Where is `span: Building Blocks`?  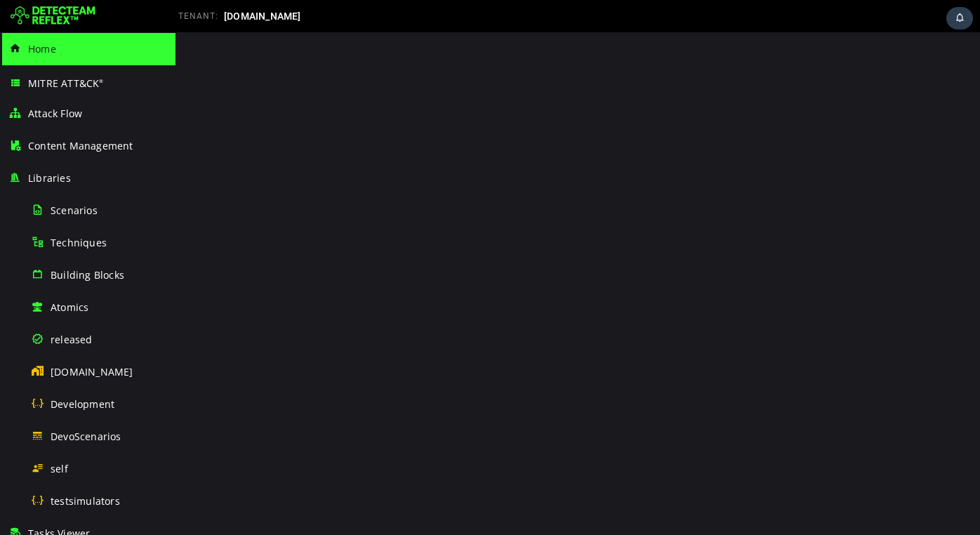 span: Building Blocks is located at coordinates (87, 274).